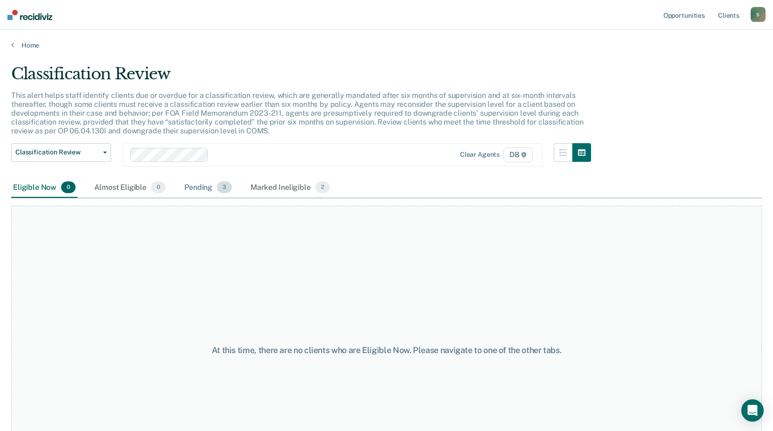 This screenshot has width=773, height=431. Describe the element at coordinates (301, 77) in the screenshot. I see `div: Classification Review` at that location.